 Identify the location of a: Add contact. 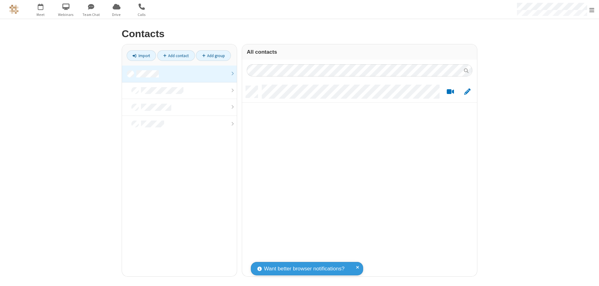
(176, 56).